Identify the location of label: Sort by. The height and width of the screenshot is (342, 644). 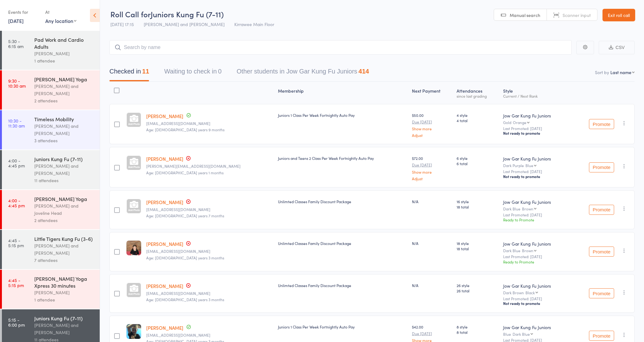
(602, 73).